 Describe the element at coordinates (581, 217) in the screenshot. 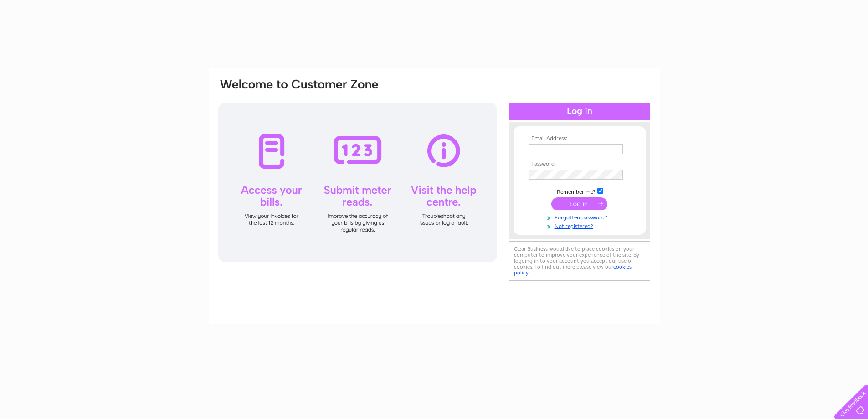

I see `a: Forgotten password?` at that location.